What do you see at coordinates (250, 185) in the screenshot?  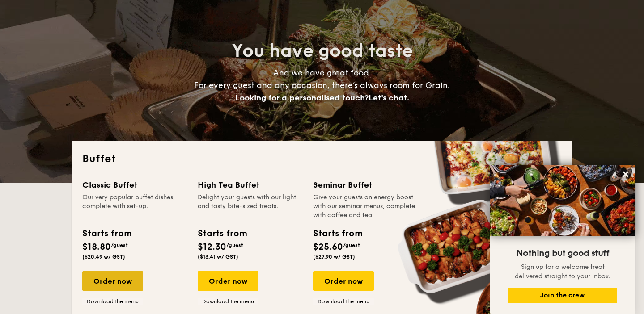 I see `div: High Tea Buffet` at bounding box center [250, 185].